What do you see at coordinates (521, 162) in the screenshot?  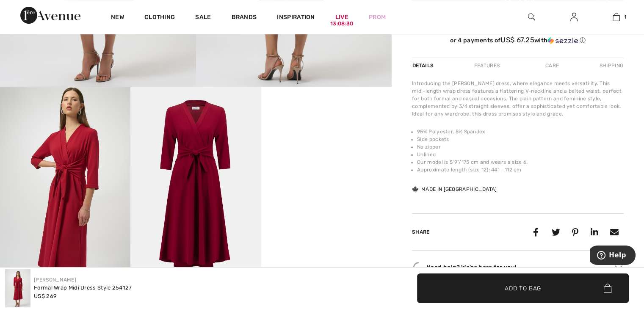 I see `li: Our model is 5'9"/175 cm and wears a size 6.` at bounding box center [521, 162].